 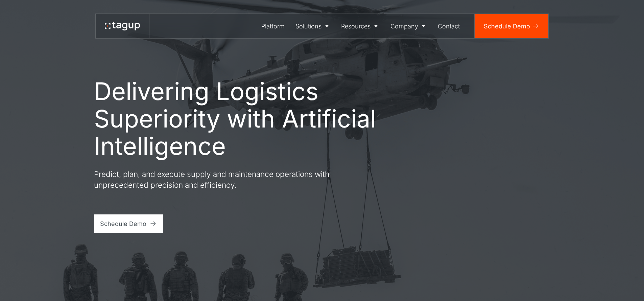 What do you see at coordinates (449, 26) in the screenshot?
I see `div: Contact` at bounding box center [449, 26].